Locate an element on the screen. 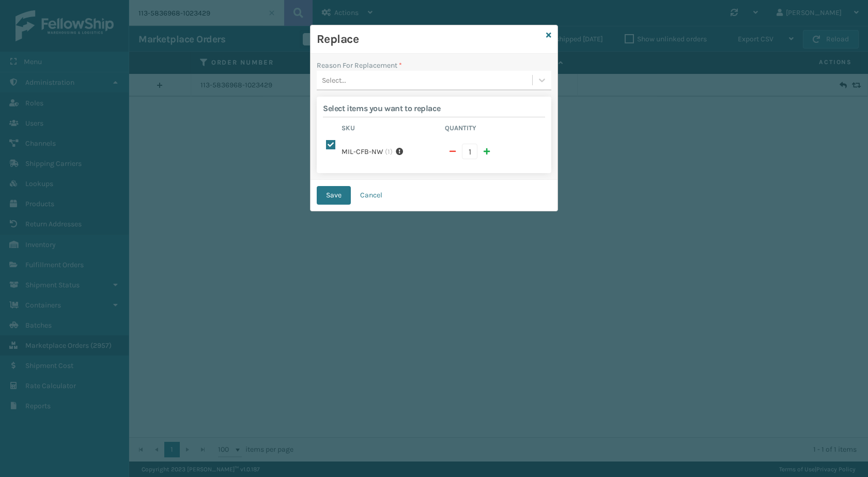 The width and height of the screenshot is (868, 477). label: Reason For Replacement is located at coordinates (359, 65).